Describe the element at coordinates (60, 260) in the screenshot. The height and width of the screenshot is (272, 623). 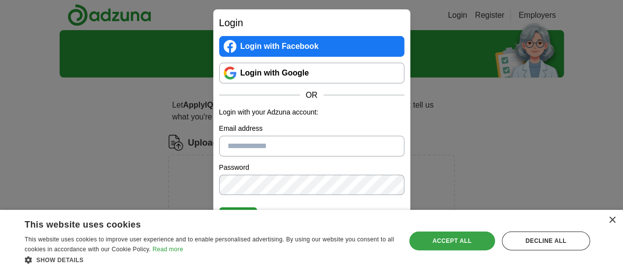
I see `span: Show details` at that location.